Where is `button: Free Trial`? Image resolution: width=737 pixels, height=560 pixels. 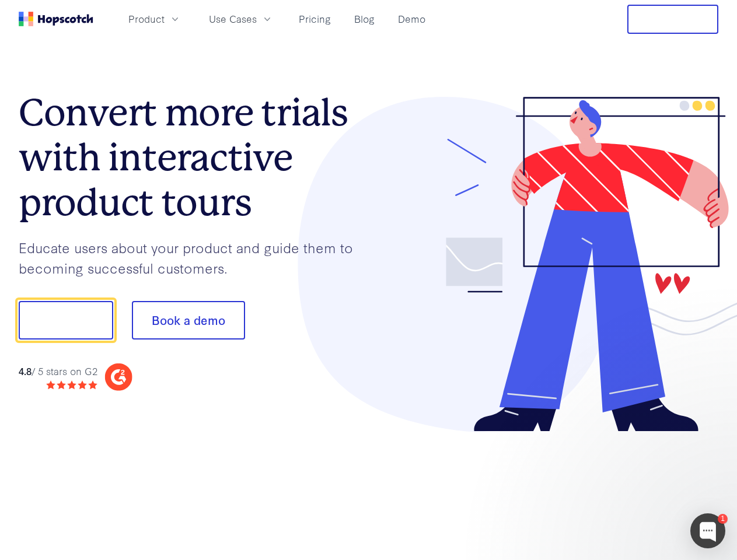 button: Free Trial is located at coordinates (673, 19).